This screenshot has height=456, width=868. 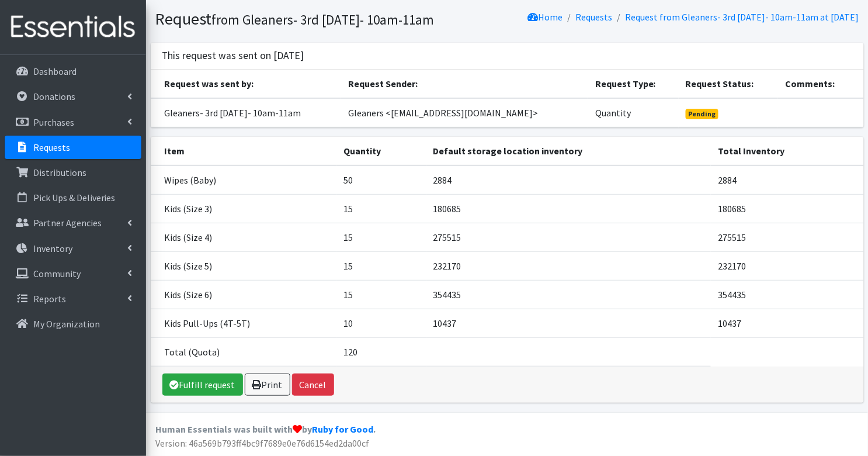 What do you see at coordinates (702, 114) in the screenshot?
I see `span: Pending` at bounding box center [702, 114].